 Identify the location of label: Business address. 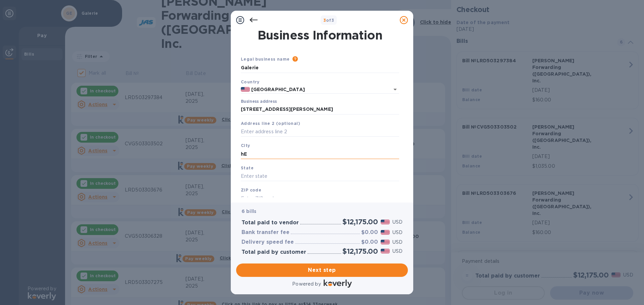
(258, 102).